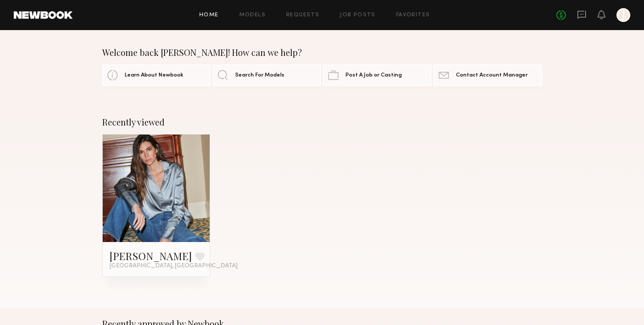 This screenshot has height=325, width=644. I want to click on a: Search For Models, so click(267, 75).